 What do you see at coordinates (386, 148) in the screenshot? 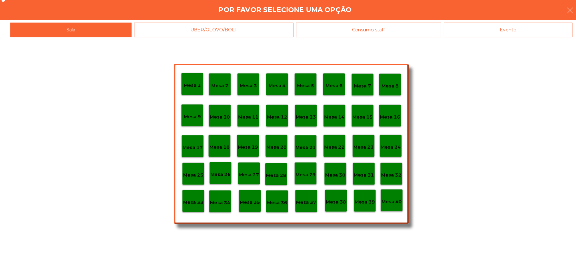
I see `p: Mesa 24` at bounding box center [386, 148].